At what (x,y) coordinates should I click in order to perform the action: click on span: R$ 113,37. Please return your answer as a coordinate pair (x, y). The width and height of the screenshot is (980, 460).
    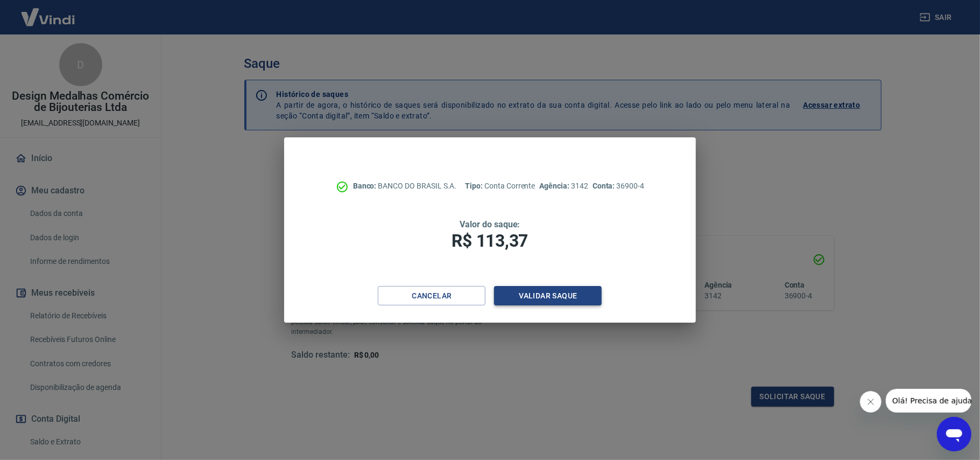
    Looking at the image, I should click on (490, 241).